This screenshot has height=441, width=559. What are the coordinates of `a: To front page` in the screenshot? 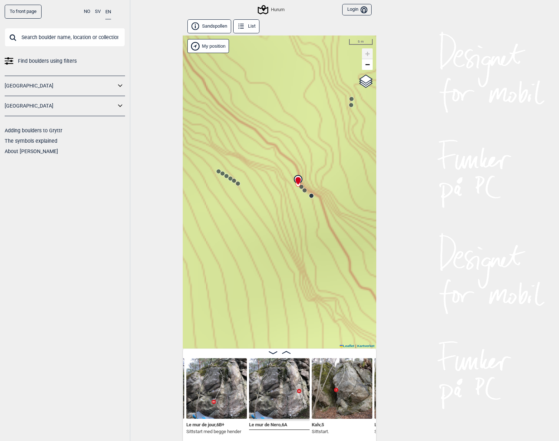 It's located at (23, 11).